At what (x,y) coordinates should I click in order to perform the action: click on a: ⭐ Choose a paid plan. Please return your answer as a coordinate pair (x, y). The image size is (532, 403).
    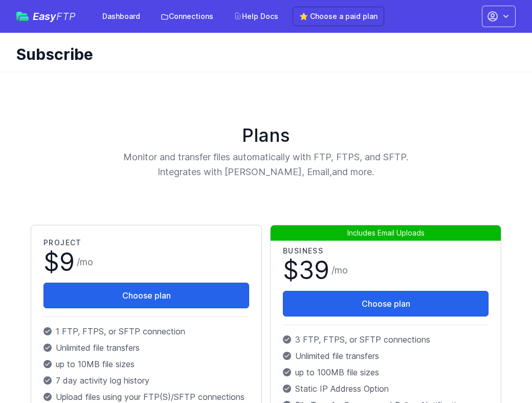
    Looking at the image, I should click on (338, 16).